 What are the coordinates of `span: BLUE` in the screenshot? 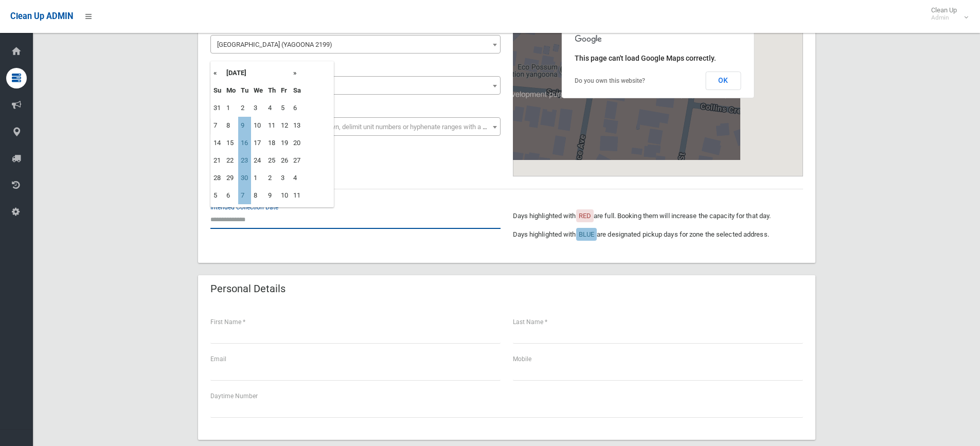 It's located at (587, 234).